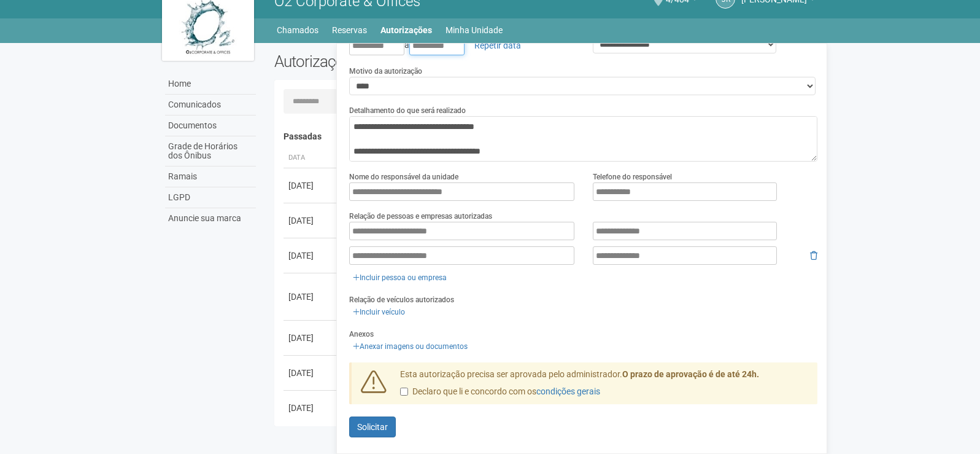 This screenshot has height=454, width=980. What do you see at coordinates (813, 256) in the screenshot?
I see `i: Remover` at bounding box center [813, 256].